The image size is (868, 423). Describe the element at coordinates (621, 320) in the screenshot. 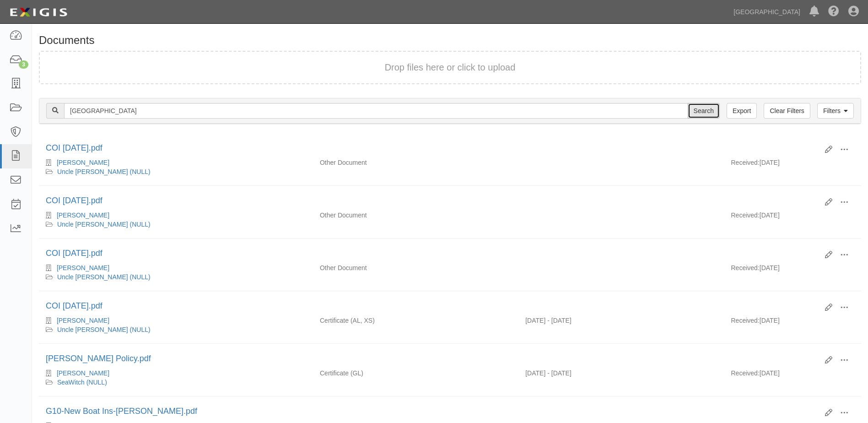

I see `div: Effective 09/06/2025 - Expiration 09/06/2026` at that location.